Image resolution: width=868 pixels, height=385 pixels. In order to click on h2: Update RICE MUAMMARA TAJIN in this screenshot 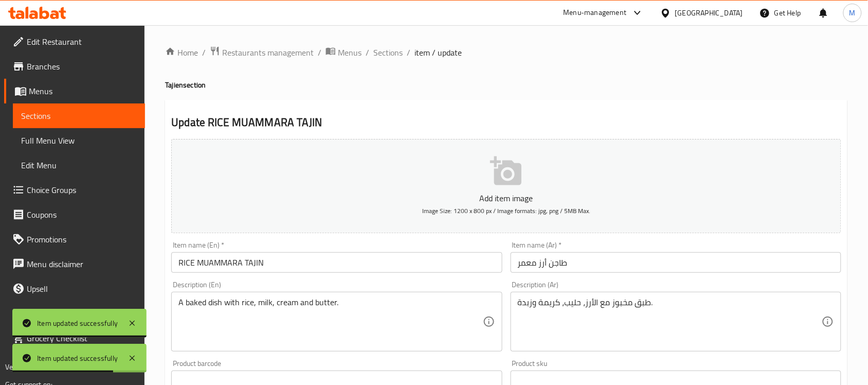, I will do `click(506, 122)`.